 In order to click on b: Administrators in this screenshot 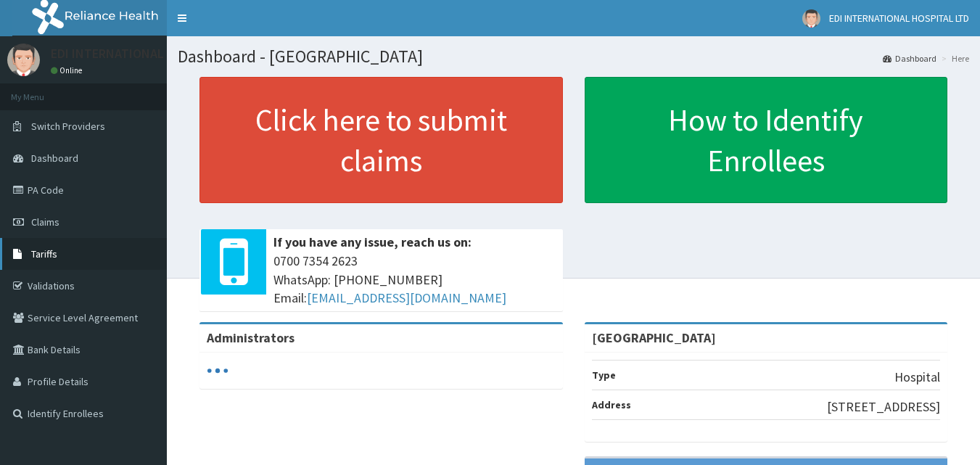, I will do `click(250, 337)`.